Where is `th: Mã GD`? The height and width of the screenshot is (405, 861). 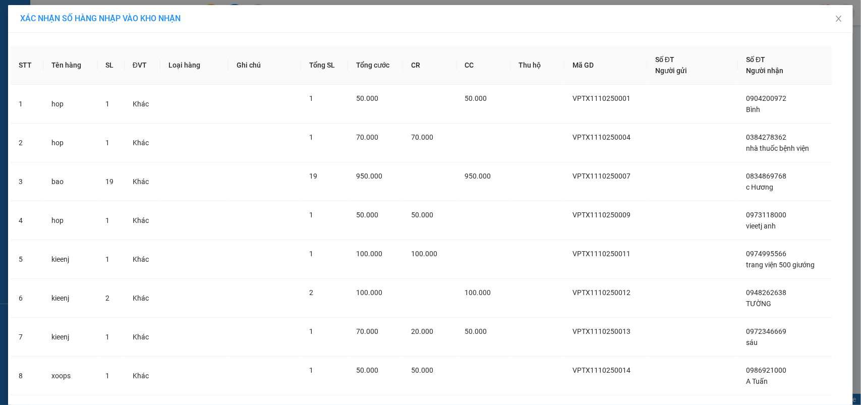
th: Mã GD is located at coordinates (605, 65).